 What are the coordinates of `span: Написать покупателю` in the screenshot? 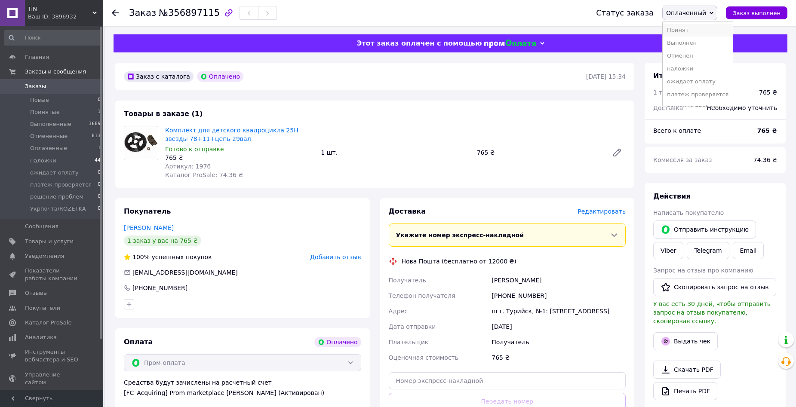 It's located at (688, 213).